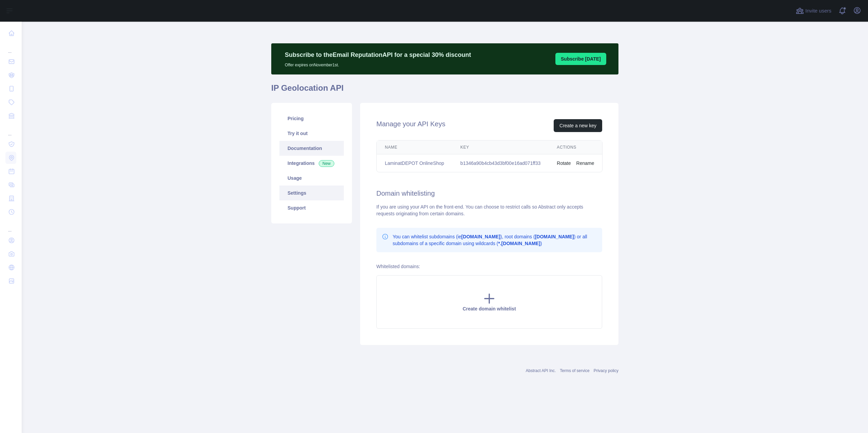 The width and height of the screenshot is (868, 433). Describe the element at coordinates (495, 240) in the screenshot. I see `p: You can whitelist subdomains (ie ), root domains ( ) or all subdomains of a specific domain using...` at that location.